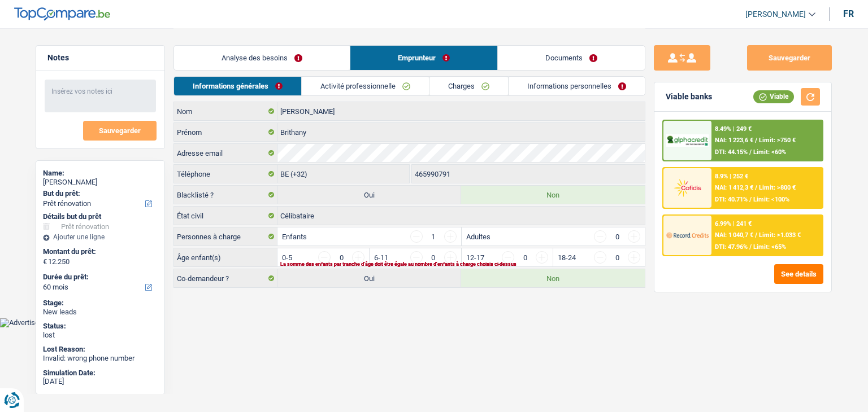  I want to click on span: Limit: >800 €, so click(777, 187).